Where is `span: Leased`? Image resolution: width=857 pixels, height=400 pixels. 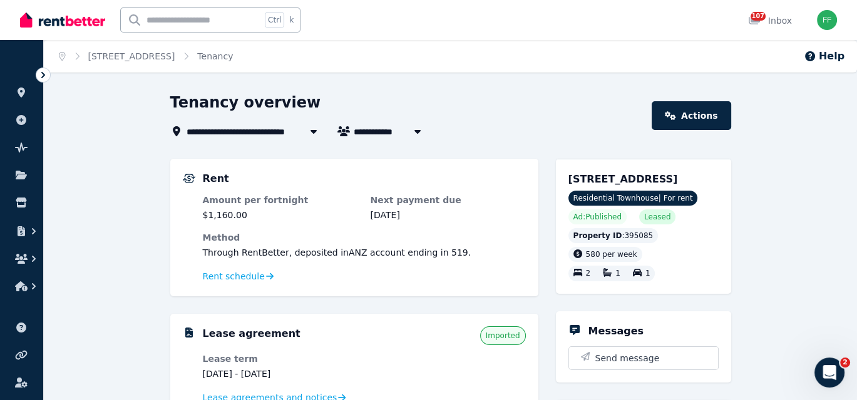 span: Leased is located at coordinates (657, 217).